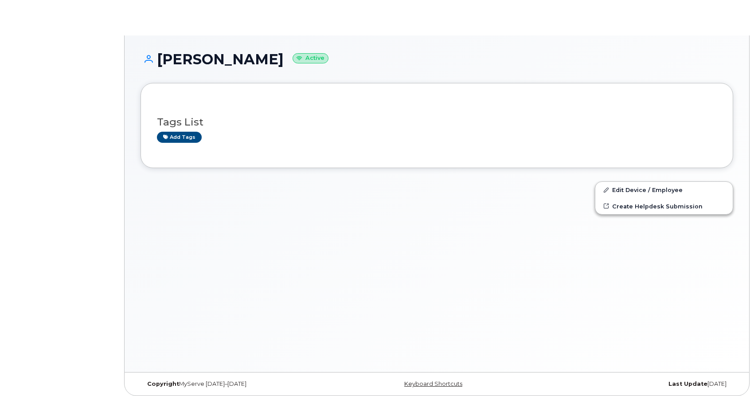 The image size is (754, 396). I want to click on a: Add tags, so click(179, 137).